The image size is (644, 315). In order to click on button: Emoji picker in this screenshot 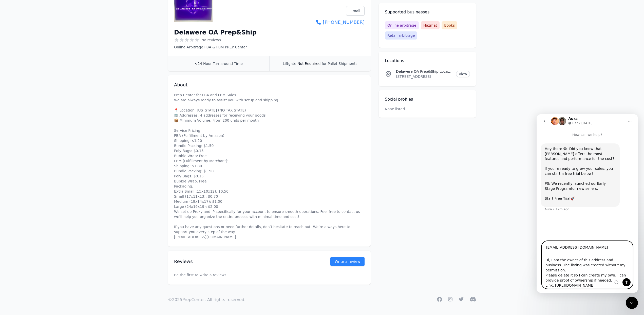, I will do `click(80, 168)`.